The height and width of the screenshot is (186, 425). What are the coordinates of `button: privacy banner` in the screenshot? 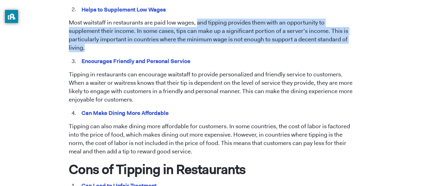 It's located at (11, 16).